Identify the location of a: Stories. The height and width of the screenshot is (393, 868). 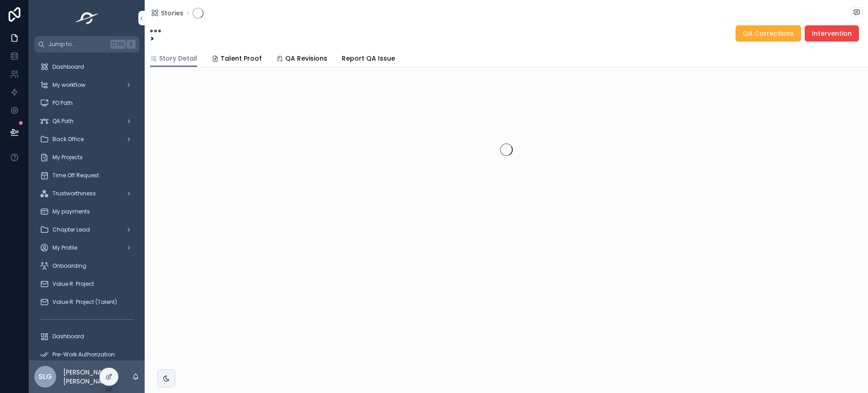
(167, 13).